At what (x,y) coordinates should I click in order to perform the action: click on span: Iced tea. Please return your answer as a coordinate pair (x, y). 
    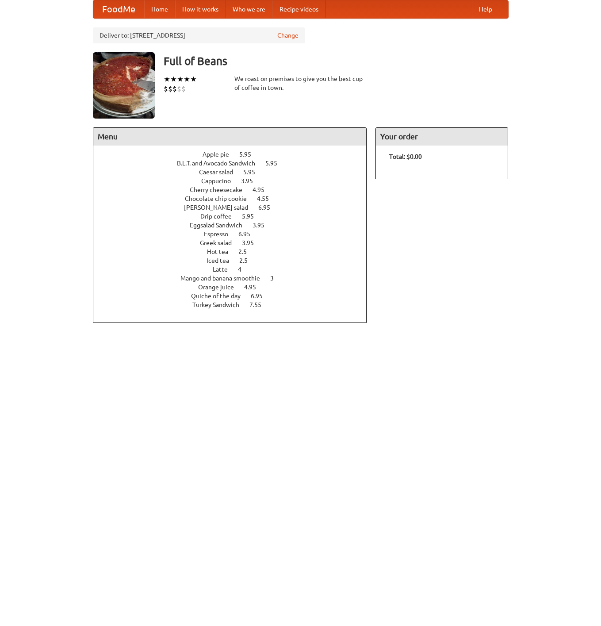
    Looking at the image, I should click on (222, 261).